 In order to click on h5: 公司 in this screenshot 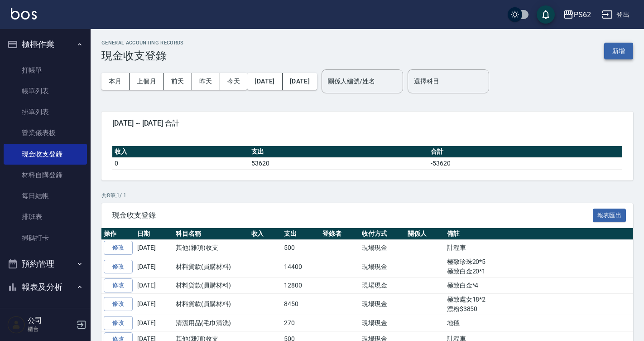, I will do `click(51, 320)`.